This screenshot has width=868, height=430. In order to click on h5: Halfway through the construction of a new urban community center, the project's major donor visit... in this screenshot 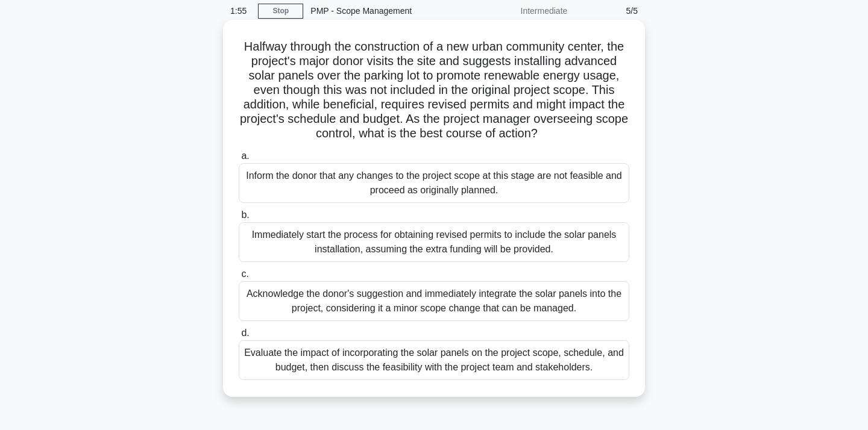, I will do `click(434, 91)`.